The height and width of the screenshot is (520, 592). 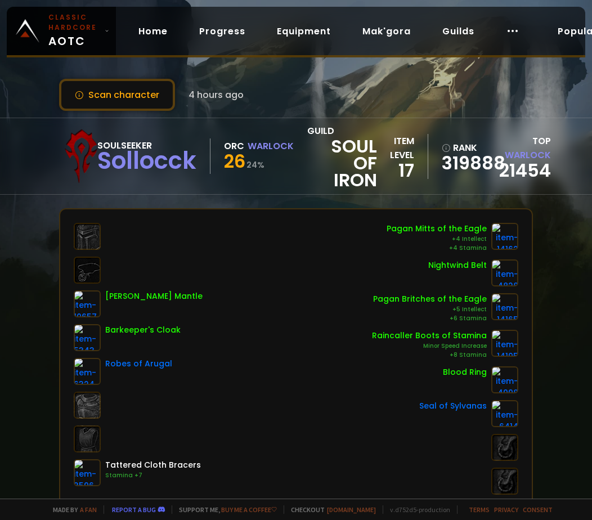 I want to click on img: item-6414, so click(x=505, y=414).